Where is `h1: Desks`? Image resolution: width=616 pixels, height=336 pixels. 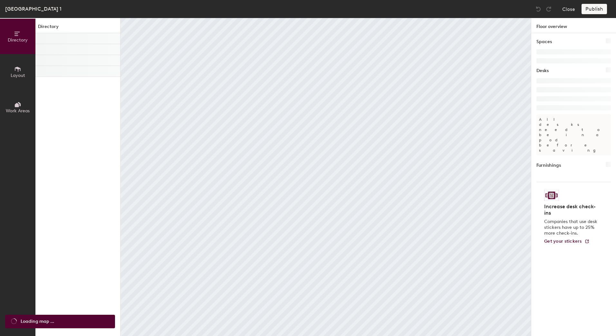
h1: Desks is located at coordinates (542, 71).